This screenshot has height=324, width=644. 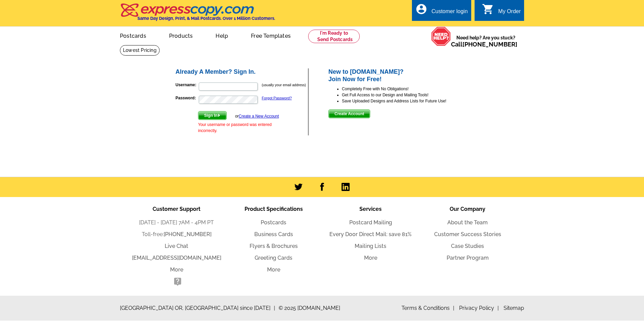 What do you see at coordinates (509, 13) in the screenshot?
I see `div: My Order` at bounding box center [509, 13].